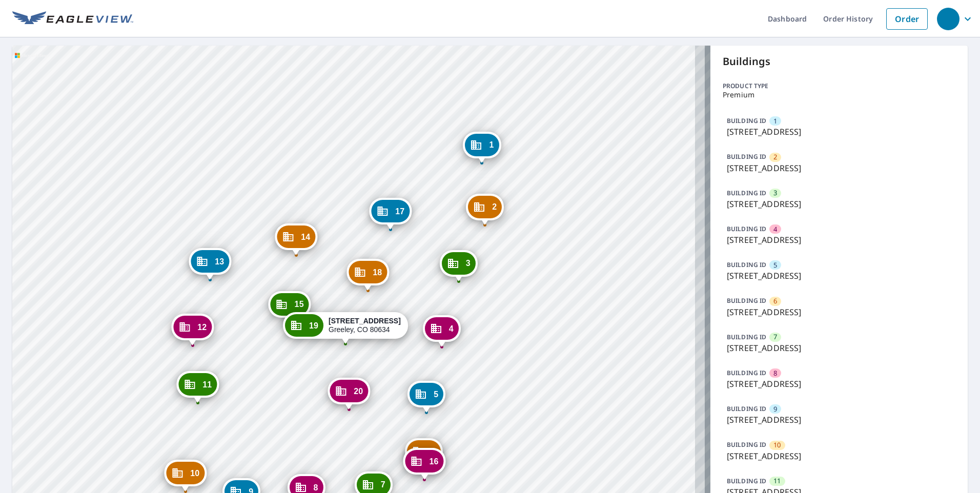 This screenshot has height=493, width=980. I want to click on span: 9, so click(775, 409).